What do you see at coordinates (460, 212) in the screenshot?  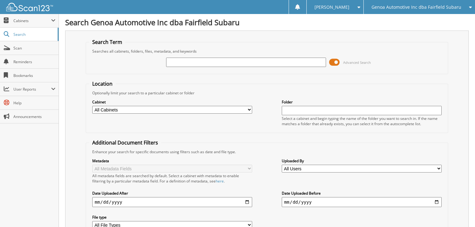 I see `div: Chat Widget` at bounding box center [460, 212].